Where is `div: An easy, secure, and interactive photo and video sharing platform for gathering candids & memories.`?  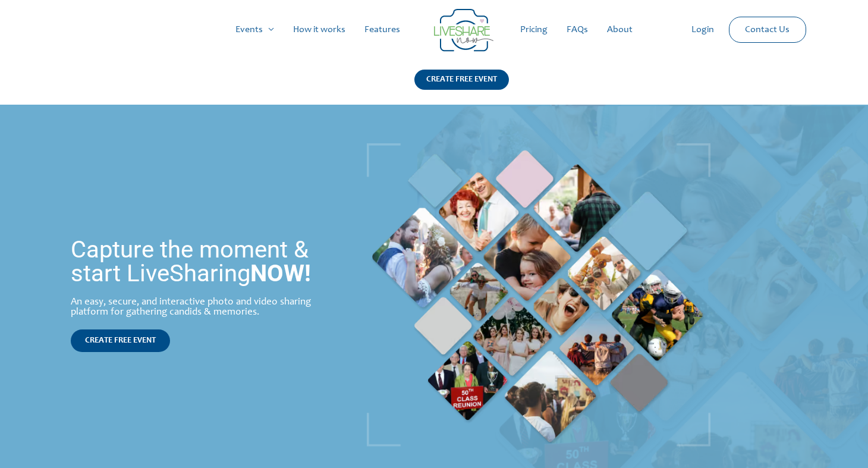 div: An easy, secure, and interactive photo and video sharing platform for gathering candids & memories. is located at coordinates (207, 307).